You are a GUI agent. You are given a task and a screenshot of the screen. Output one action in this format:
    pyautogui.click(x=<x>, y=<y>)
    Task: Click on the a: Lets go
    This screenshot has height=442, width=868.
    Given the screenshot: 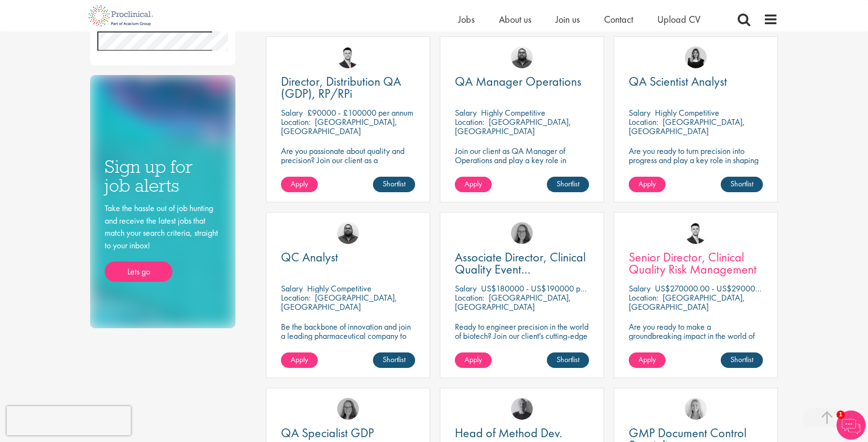 What is the action you would take?
    pyautogui.click(x=138, y=272)
    